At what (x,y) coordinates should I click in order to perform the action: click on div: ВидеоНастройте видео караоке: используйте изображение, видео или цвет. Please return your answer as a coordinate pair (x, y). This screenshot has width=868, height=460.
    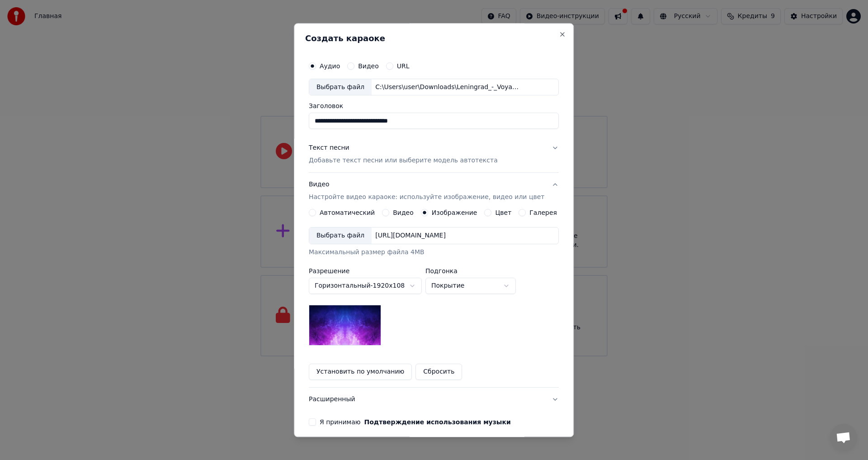
    Looking at the image, I should click on (434, 298).